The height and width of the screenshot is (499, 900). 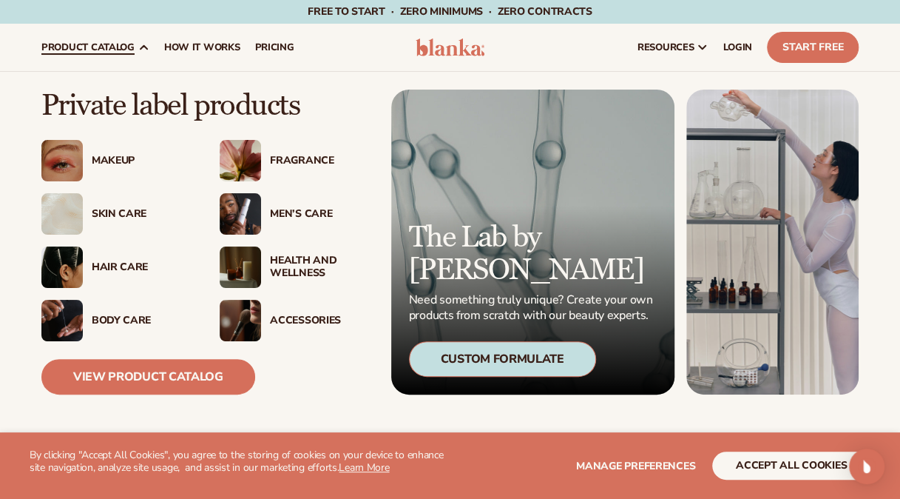 What do you see at coordinates (88, 47) in the screenshot?
I see `span: product catalog` at bounding box center [88, 47].